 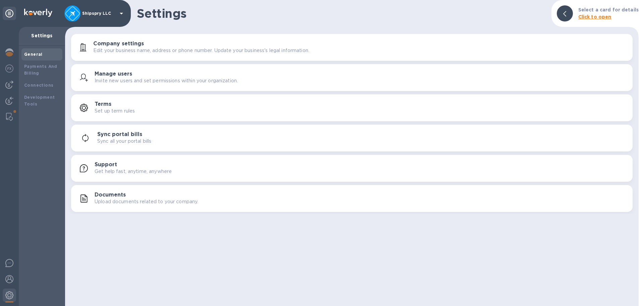 I want to click on p: Invite new users and set permissions within your organization., so click(x=166, y=80).